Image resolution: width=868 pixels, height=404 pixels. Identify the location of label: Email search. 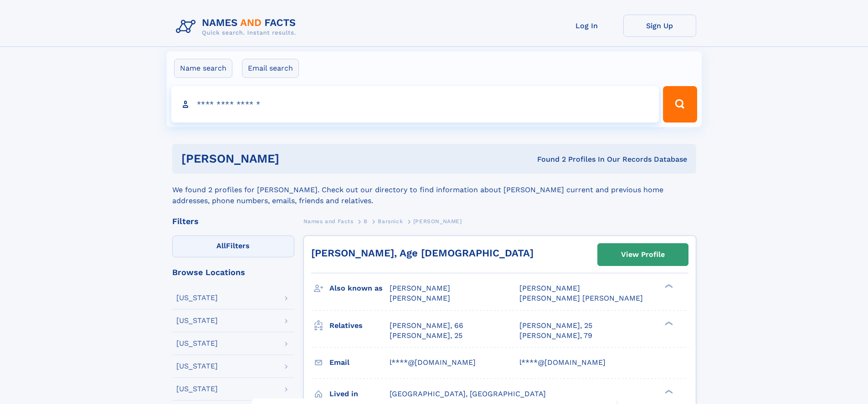
(270, 69).